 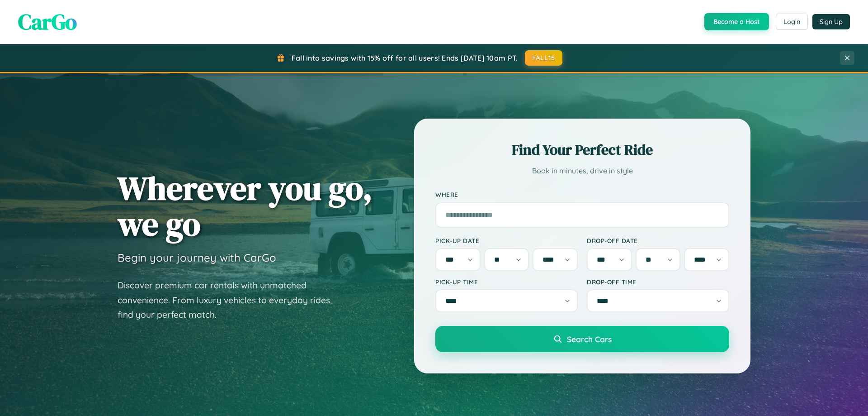 What do you see at coordinates (506, 281) in the screenshot?
I see `label: Pick-up Time` at bounding box center [506, 281].